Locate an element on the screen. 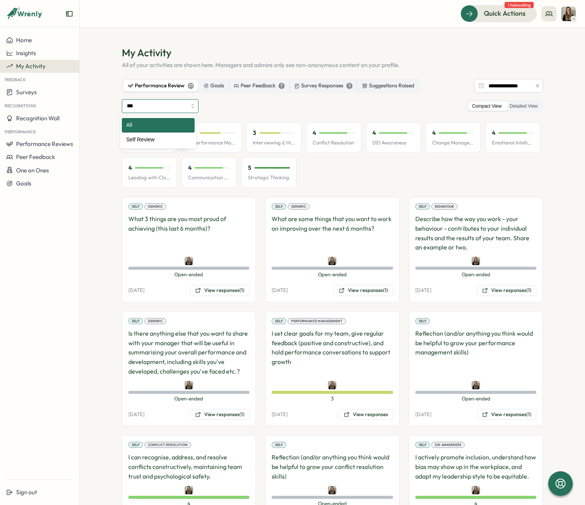  p: Change Management is located at coordinates (453, 143).